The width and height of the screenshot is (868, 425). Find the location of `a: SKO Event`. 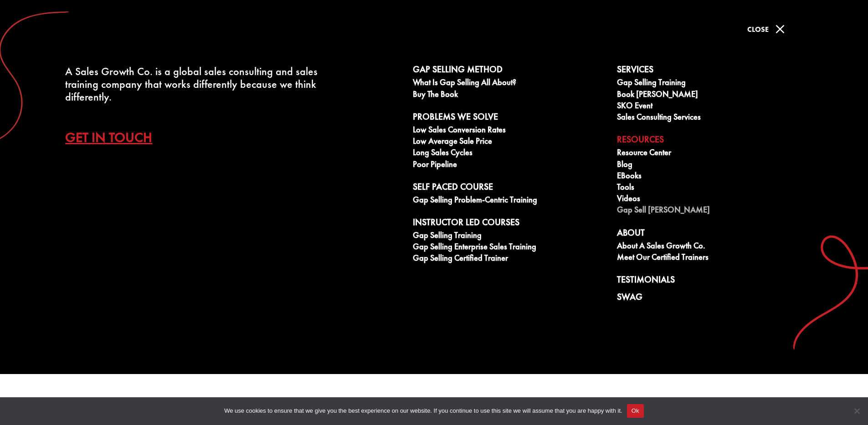

a: SKO Event is located at coordinates (714, 106).